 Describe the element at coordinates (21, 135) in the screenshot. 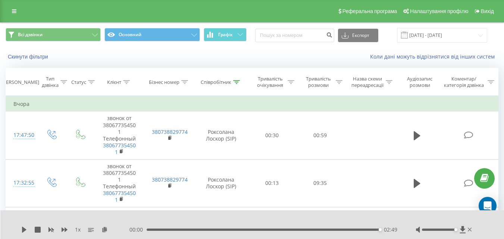

I see `div: 17:47:50` at that location.